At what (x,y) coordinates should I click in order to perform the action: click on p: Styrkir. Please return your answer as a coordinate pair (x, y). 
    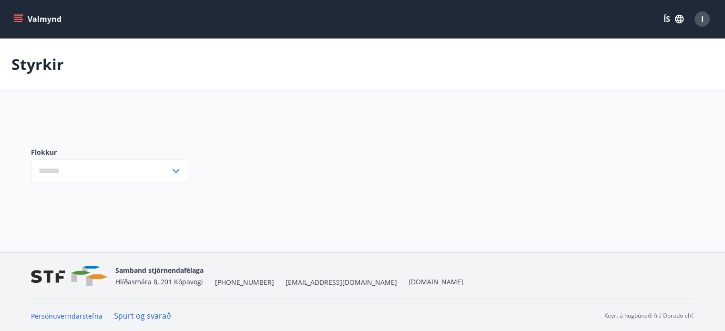
    Looking at the image, I should click on (38, 64).